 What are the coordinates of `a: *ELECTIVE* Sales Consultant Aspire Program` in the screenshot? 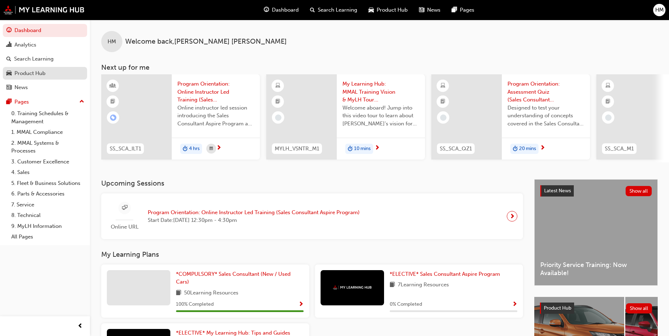 It's located at (446, 274).